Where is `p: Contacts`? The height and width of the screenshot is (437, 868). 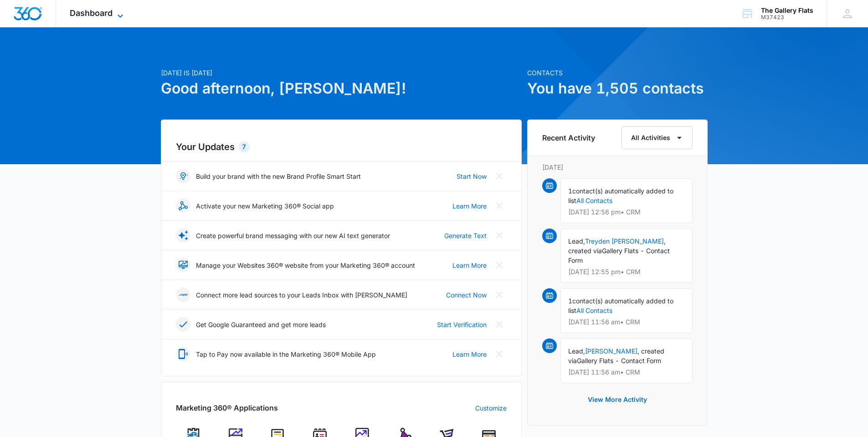
p: Contacts is located at coordinates (617, 73).